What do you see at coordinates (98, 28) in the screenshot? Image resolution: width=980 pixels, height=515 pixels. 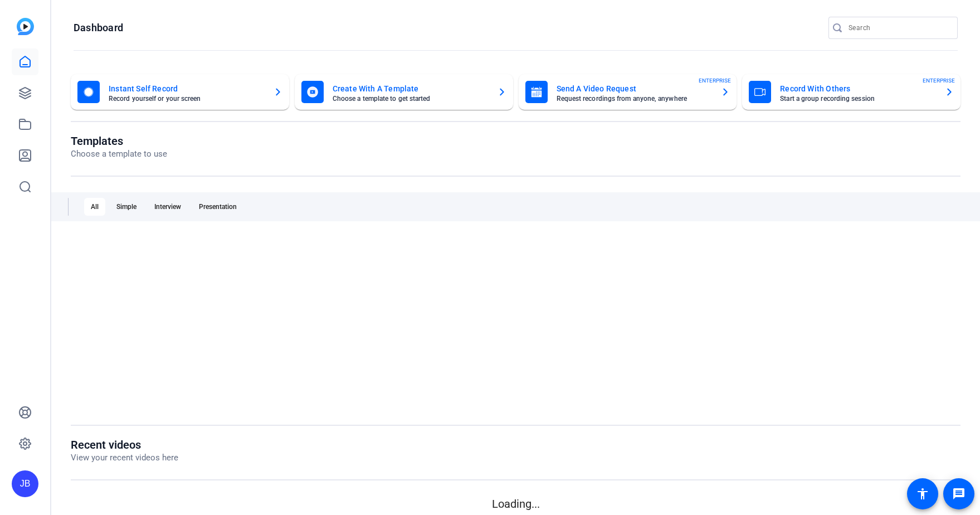 I see `h1: Dashboard` at bounding box center [98, 28].